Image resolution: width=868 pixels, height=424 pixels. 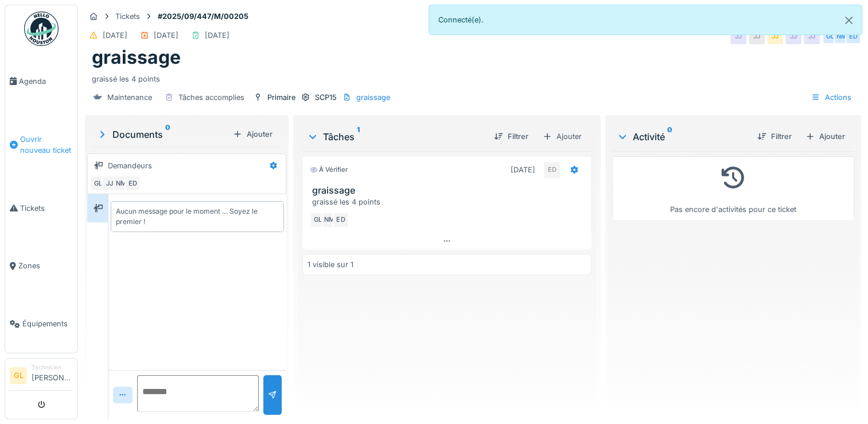 What do you see at coordinates (733, 188) in the screenshot?
I see `div: Pas encore d'activités pour ce ticket` at bounding box center [733, 188].